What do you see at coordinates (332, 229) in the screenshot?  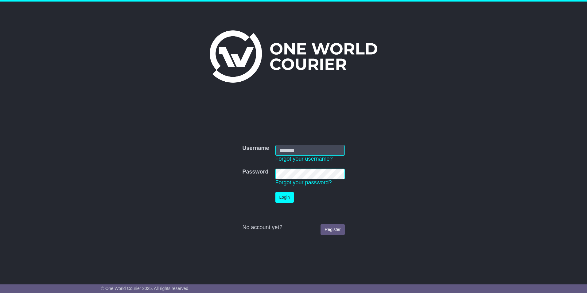 I see `a: Register` at bounding box center [332, 229].